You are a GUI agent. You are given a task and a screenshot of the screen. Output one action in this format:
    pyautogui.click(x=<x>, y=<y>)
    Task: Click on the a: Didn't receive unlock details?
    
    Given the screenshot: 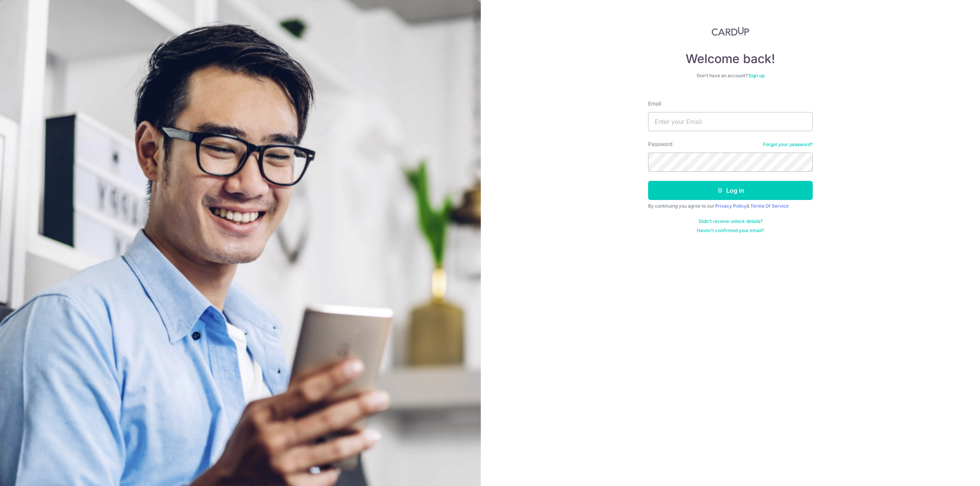 What is the action you would take?
    pyautogui.click(x=730, y=222)
    